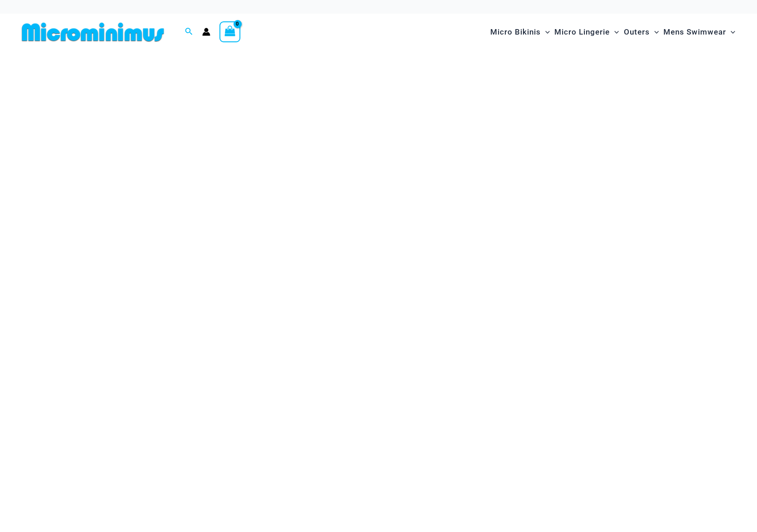 This screenshot has height=532, width=757. I want to click on img: MM SHOP LOGO FLAT, so click(93, 32).